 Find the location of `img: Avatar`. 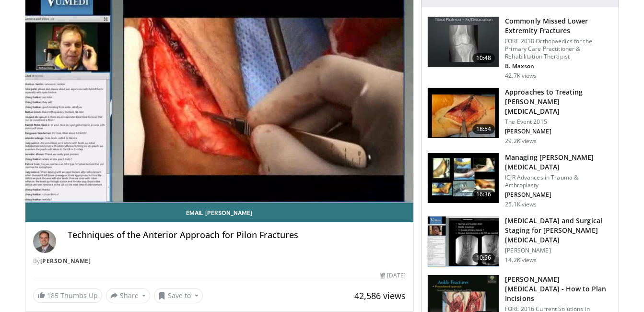

img: Avatar is located at coordinates (45, 241).